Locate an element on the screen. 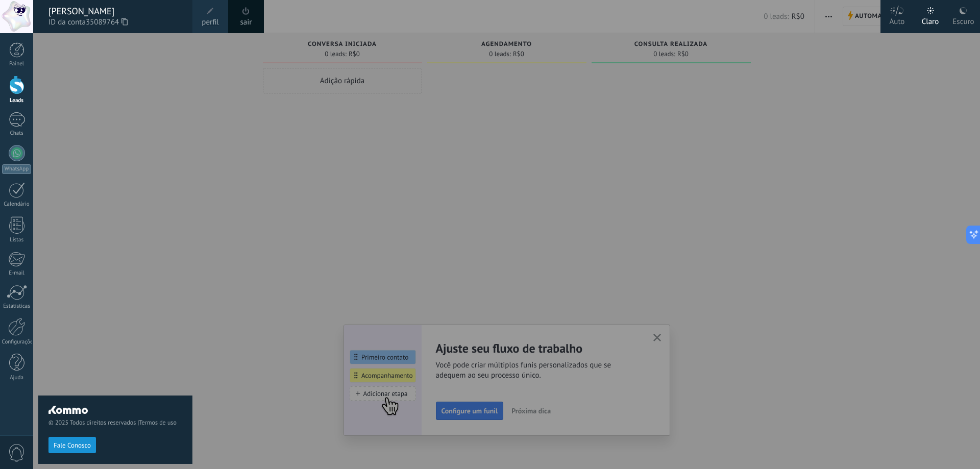 Image resolution: width=980 pixels, height=469 pixels. div: WhatsApp is located at coordinates (16, 169).